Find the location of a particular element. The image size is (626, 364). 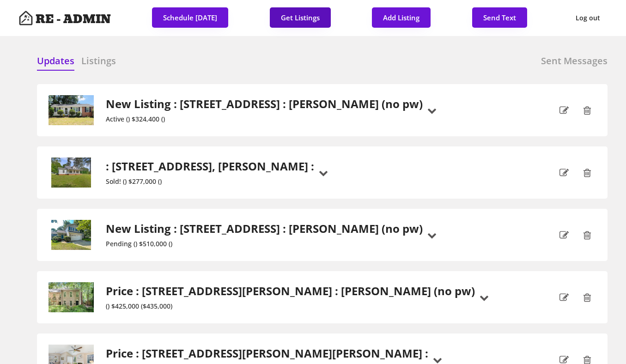

h4: RE - ADMIN is located at coordinates (73, 20).